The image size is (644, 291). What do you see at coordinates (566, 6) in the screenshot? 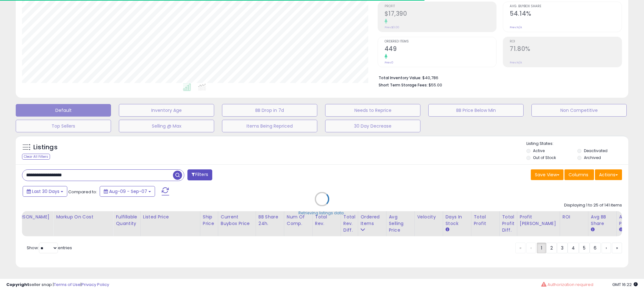
I see `span: Avg. Buybox Share` at bounding box center [566, 6].